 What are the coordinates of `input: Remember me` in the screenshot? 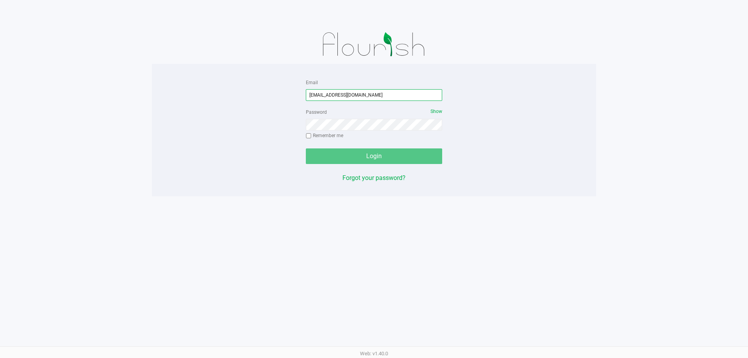 It's located at (308, 136).